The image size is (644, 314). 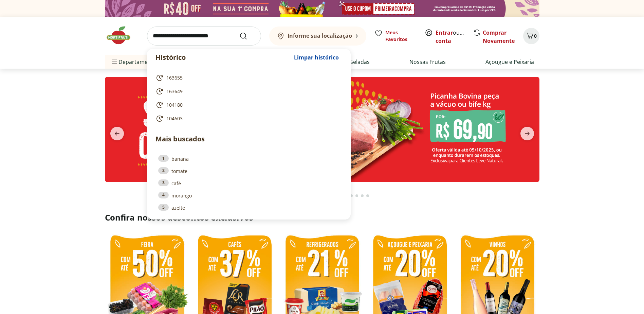 I want to click on span: Limpar histórico, so click(x=317, y=57).